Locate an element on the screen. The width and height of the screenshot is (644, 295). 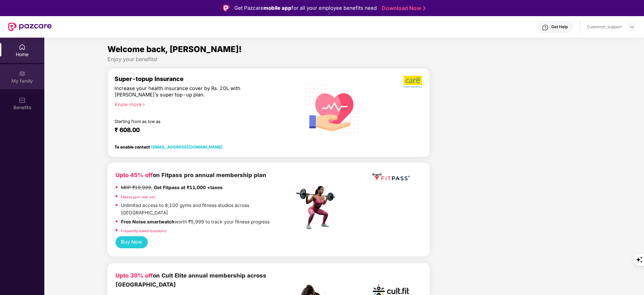
del: MRP ₹19,999, is located at coordinates (137, 187).